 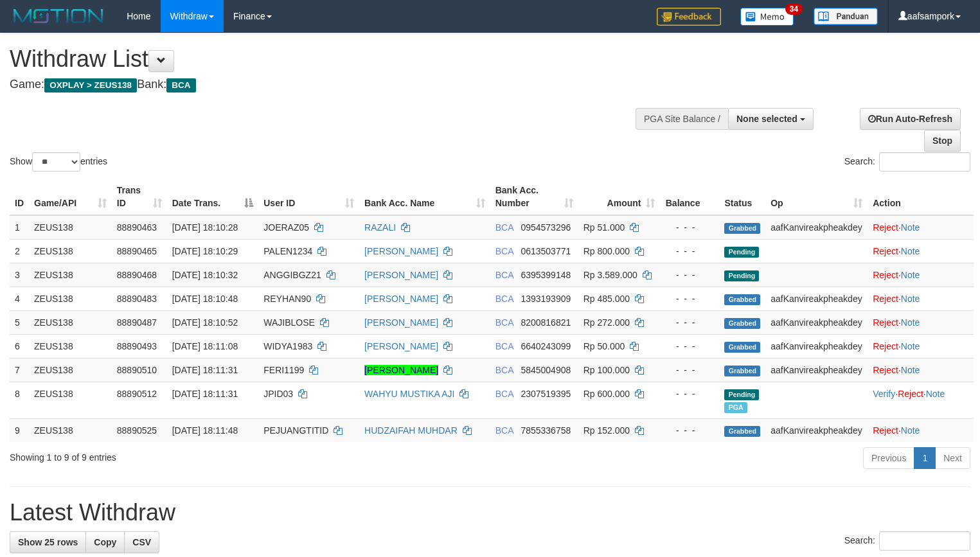 I want to click on span: OXPLAY > ZEUS138, so click(x=91, y=85).